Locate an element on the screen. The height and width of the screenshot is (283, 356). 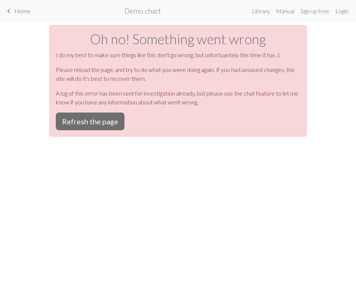
h1: Oh no! Something went wrong is located at coordinates (178, 39).